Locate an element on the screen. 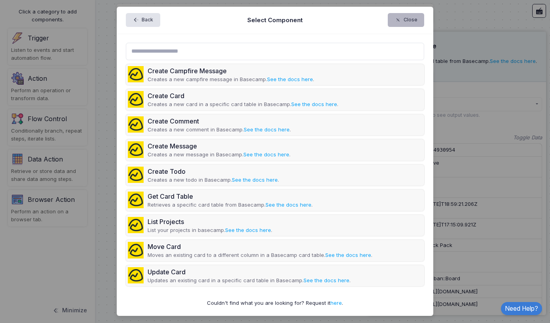 The height and width of the screenshot is (323, 550). button: Close is located at coordinates (406, 20).